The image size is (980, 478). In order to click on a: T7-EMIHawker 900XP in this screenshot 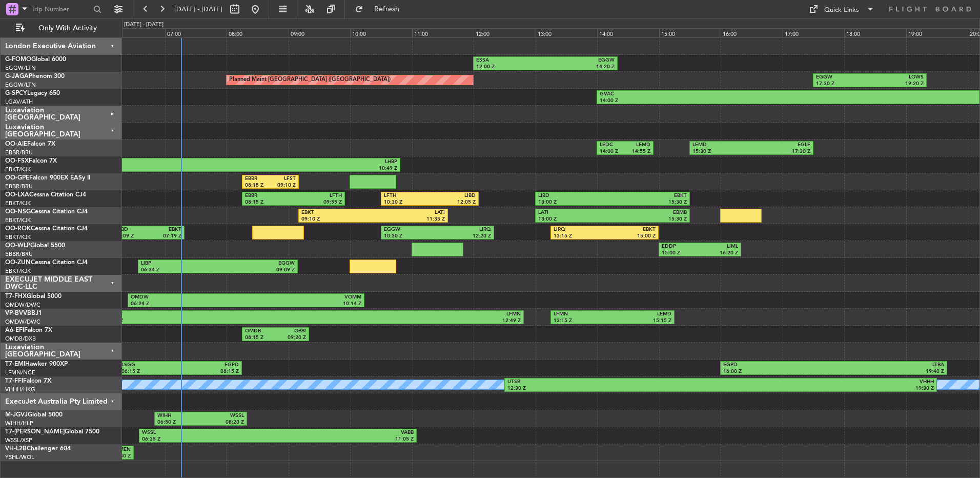, I will do `click(36, 364)`.